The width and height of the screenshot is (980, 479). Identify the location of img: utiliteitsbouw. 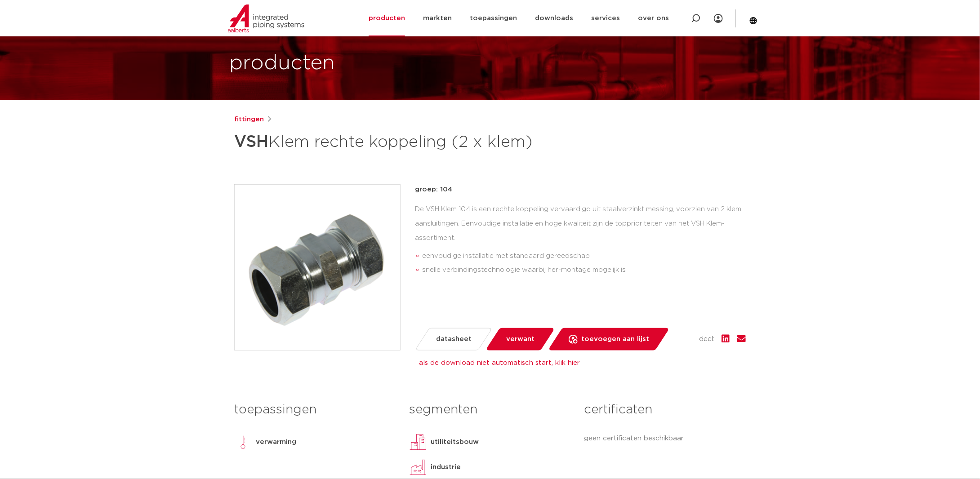
(418, 442).